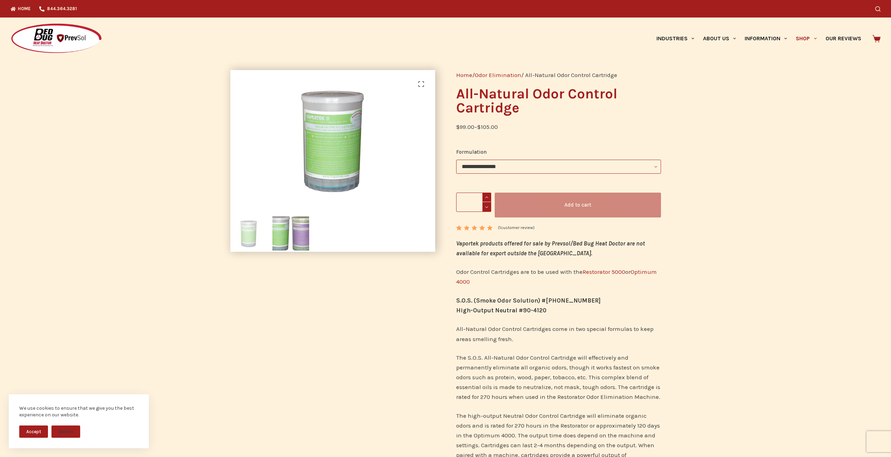  Describe the element at coordinates (558, 377) in the screenshot. I see `p: The S.O.S. All-Natural Odor Control Cartridge will effectively and permanently eliminate all orga...` at that location.